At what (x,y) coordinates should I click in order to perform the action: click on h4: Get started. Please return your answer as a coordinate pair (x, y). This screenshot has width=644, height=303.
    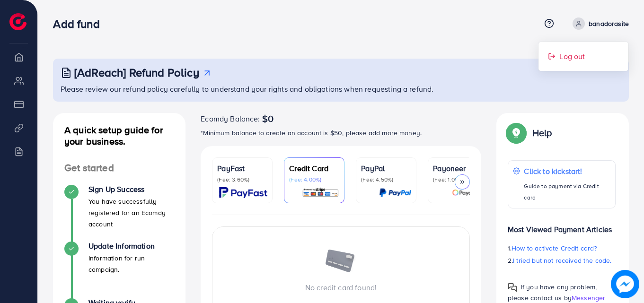
    Looking at the image, I should click on (119, 168).